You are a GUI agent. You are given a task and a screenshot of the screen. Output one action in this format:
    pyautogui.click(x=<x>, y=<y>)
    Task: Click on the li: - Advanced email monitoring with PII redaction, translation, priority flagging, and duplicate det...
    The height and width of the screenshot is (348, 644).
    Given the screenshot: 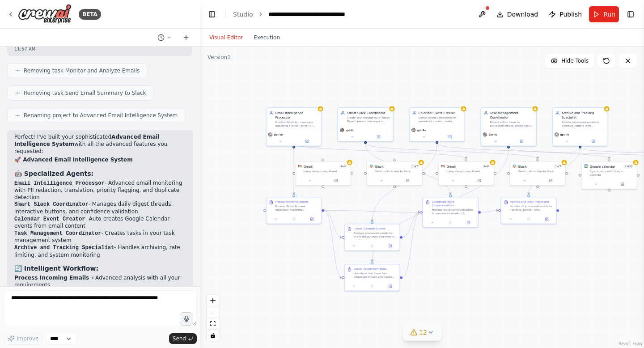 What is the action you would take?
    pyautogui.click(x=100, y=190)
    